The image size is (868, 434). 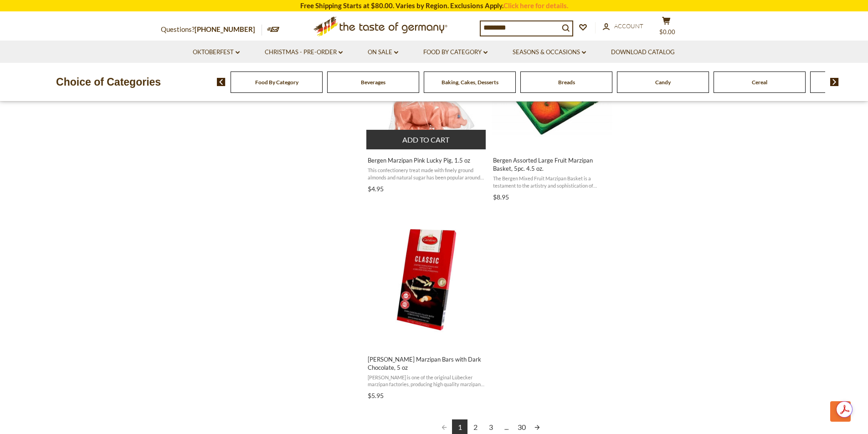 What do you see at coordinates (567, 82) in the screenshot?
I see `a: Breads` at bounding box center [567, 82].